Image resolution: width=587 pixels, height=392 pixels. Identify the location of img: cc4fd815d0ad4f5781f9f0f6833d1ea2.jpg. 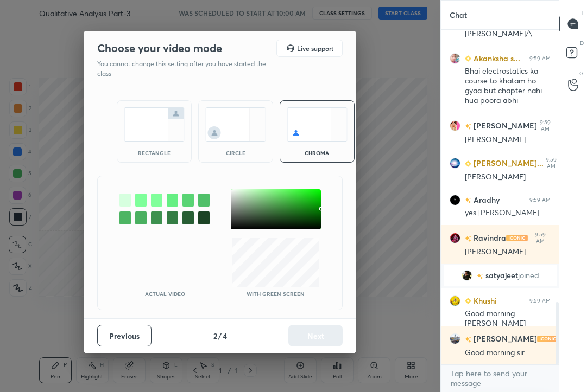
(455, 200).